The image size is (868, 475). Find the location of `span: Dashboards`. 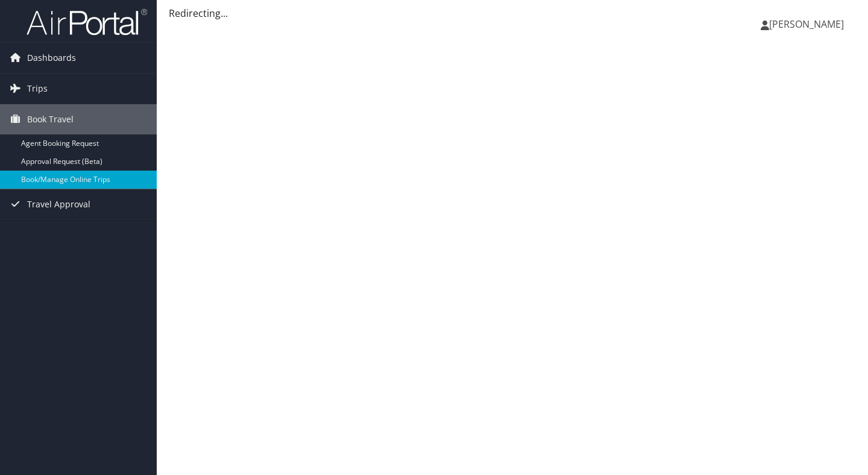

span: Dashboards is located at coordinates (51, 58).